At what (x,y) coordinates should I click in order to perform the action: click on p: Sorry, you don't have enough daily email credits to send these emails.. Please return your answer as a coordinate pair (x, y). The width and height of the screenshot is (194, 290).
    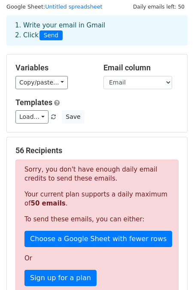
    Looking at the image, I should click on (97, 174).